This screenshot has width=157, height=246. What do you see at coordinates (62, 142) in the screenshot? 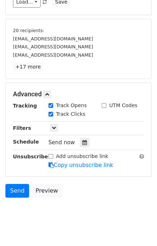
I see `span: Send now` at bounding box center [62, 142].